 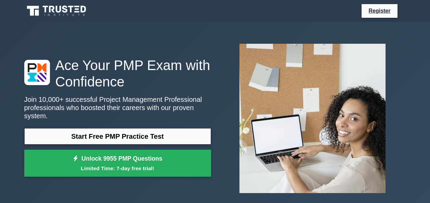 What do you see at coordinates (118, 168) in the screenshot?
I see `small: Limited Time: 7-day free trial!` at bounding box center [118, 168].